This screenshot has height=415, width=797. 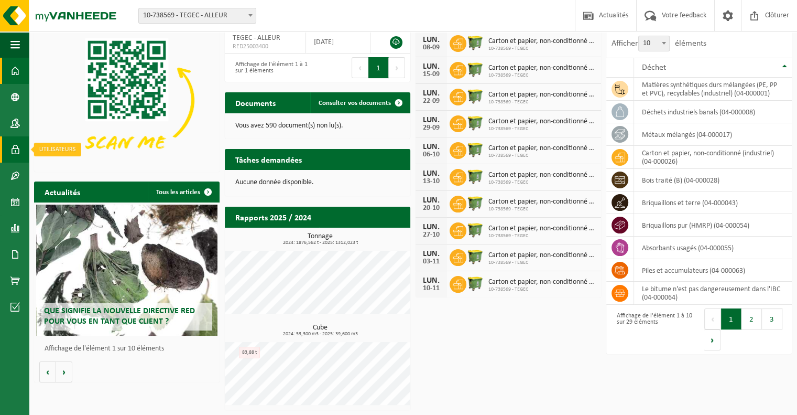 I want to click on td: Le bitume n'est pas dangereusement dans l'IBC (04-000064), so click(x=713, y=293).